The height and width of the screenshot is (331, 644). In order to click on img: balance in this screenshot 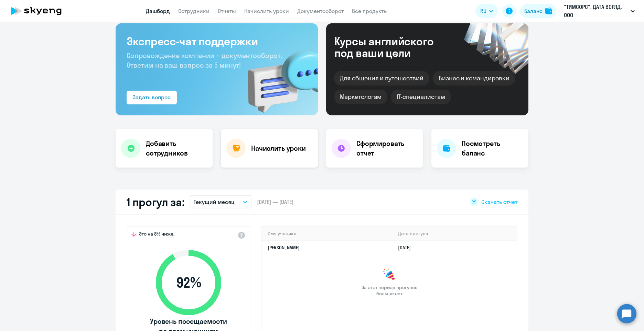, I will do `click(549, 11)`.